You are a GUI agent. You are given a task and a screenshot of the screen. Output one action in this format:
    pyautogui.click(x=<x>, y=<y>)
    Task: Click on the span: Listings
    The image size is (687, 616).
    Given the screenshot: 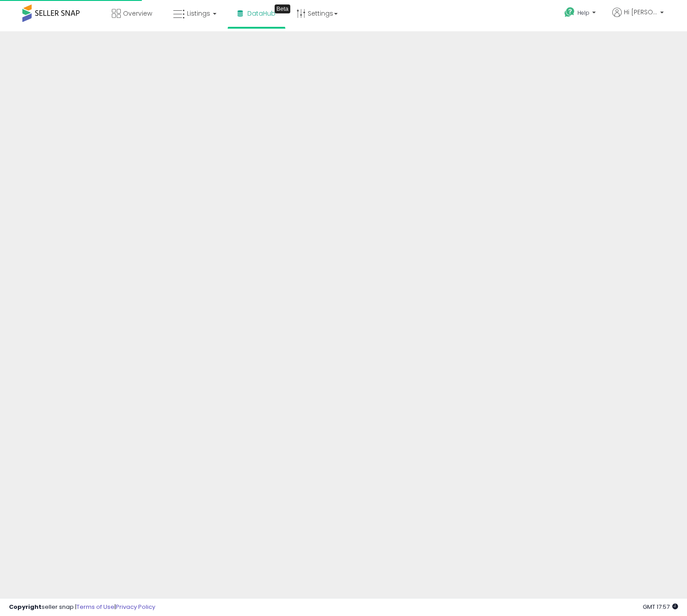 What is the action you would take?
    pyautogui.click(x=199, y=14)
    